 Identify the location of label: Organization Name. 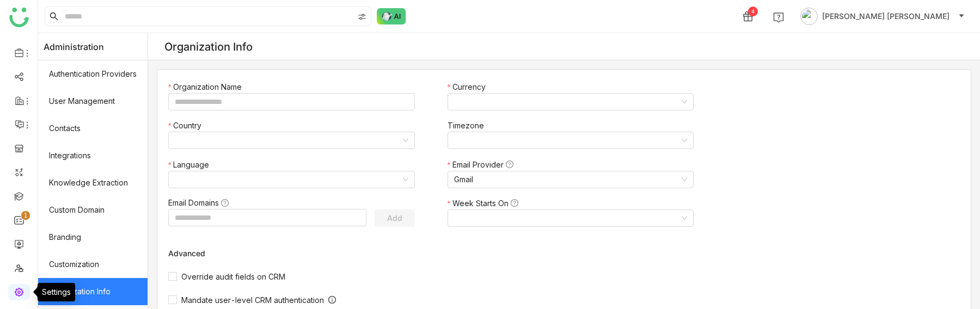
(208, 87).